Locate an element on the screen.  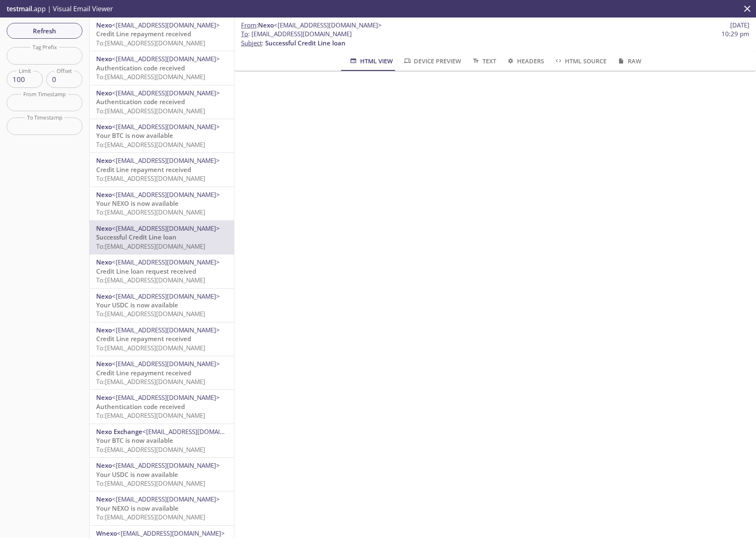
span: Subject is located at coordinates (252, 43).